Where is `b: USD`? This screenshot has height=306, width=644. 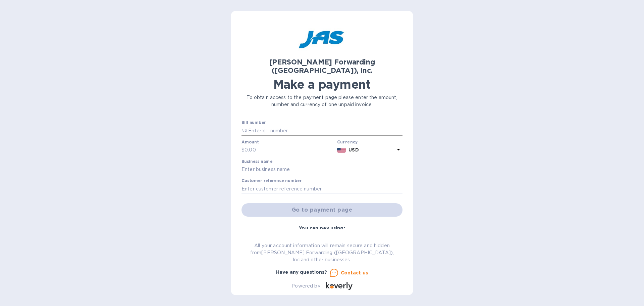 b: USD is located at coordinates (353, 149).